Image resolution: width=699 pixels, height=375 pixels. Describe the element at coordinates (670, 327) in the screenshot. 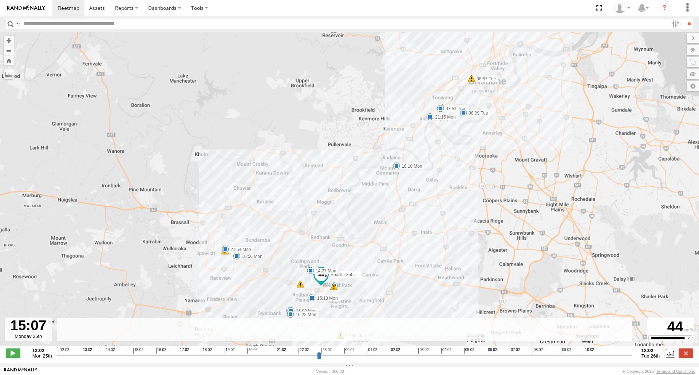

I see `div: 44` at that location.